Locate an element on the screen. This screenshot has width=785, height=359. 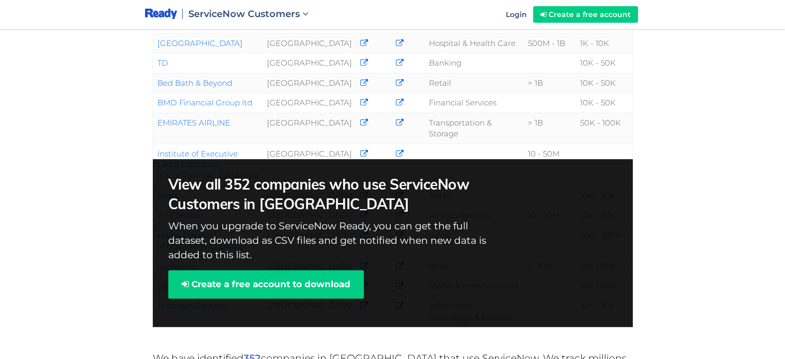
a: Bed Bath & Beyond is located at coordinates (195, 83).